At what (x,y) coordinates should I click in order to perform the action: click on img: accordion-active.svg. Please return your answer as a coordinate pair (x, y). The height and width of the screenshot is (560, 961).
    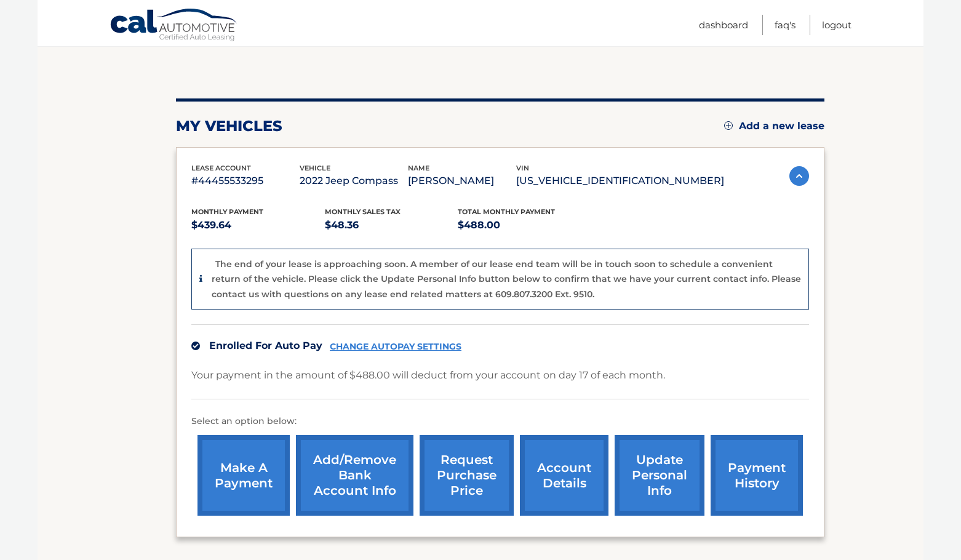
    Looking at the image, I should click on (799, 176).